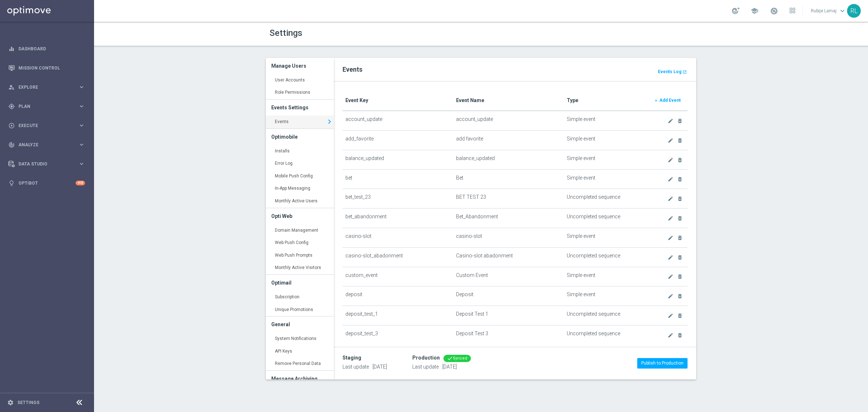 The image size is (868, 412). What do you see at coordinates (299, 379) in the screenshot?
I see `h3: Message Archiving` at bounding box center [299, 379].